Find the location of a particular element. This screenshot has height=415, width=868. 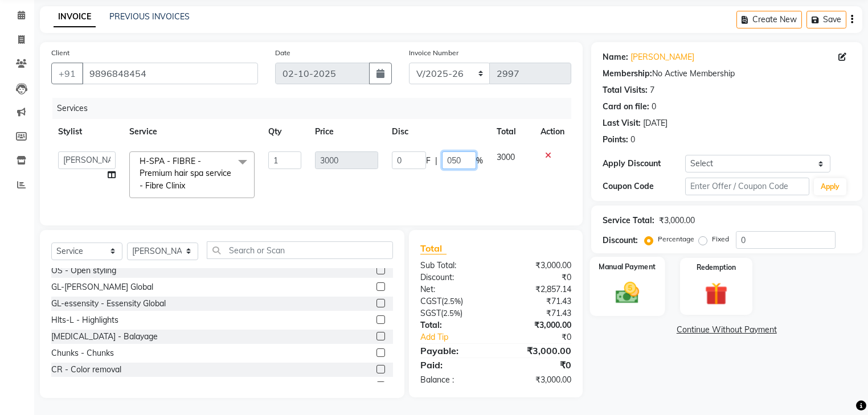

div: Net: is located at coordinates (453, 289).